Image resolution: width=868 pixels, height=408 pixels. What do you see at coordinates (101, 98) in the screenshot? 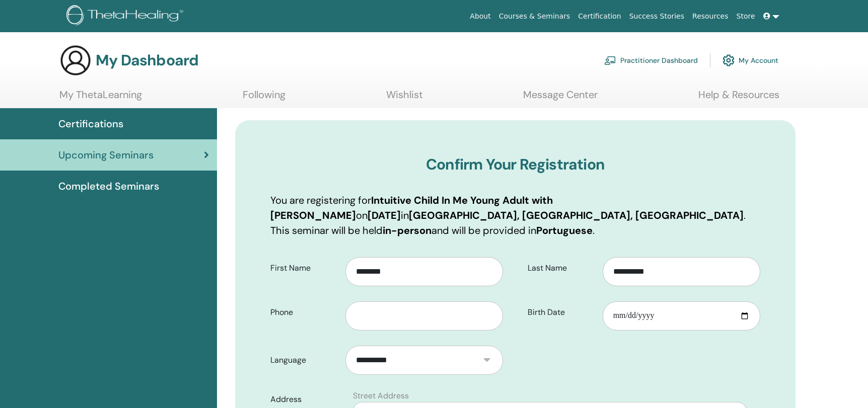
I see `a: My ThetaLearning` at bounding box center [101, 98].